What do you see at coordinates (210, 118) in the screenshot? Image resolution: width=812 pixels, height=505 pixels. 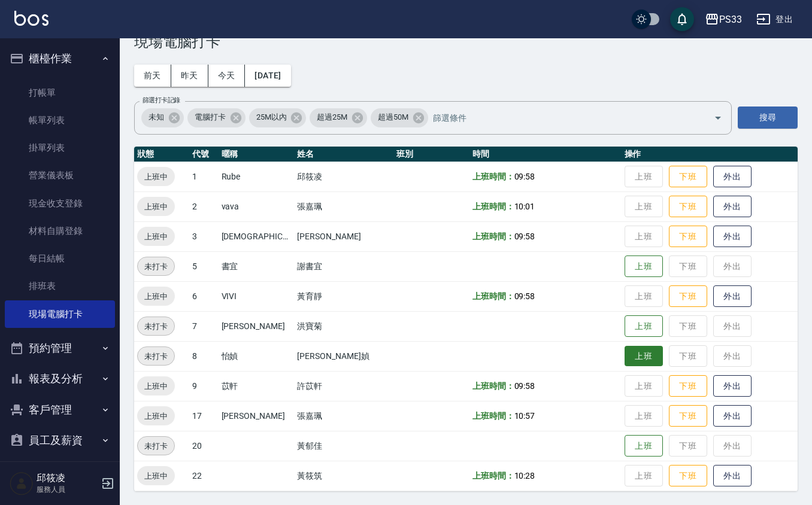 I see `span: 電腦打卡` at bounding box center [210, 118].